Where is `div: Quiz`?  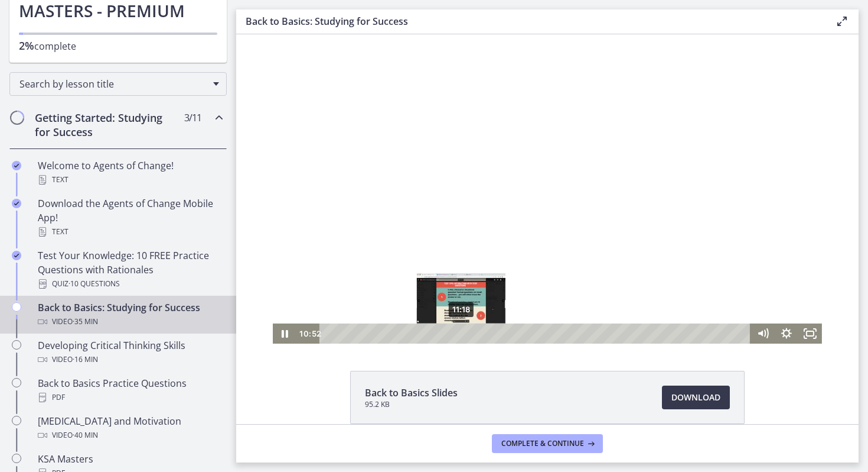
div: Quiz is located at coordinates (130, 284).